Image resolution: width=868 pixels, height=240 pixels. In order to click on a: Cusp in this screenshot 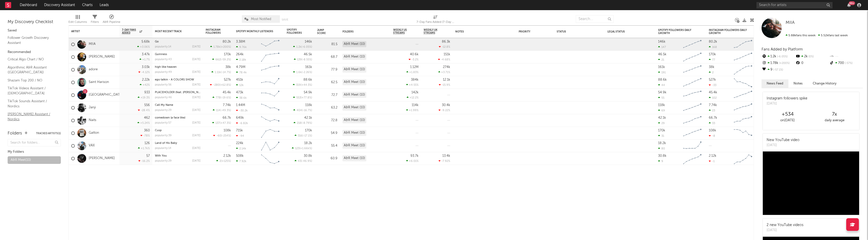, I will do `click(159, 130)`.